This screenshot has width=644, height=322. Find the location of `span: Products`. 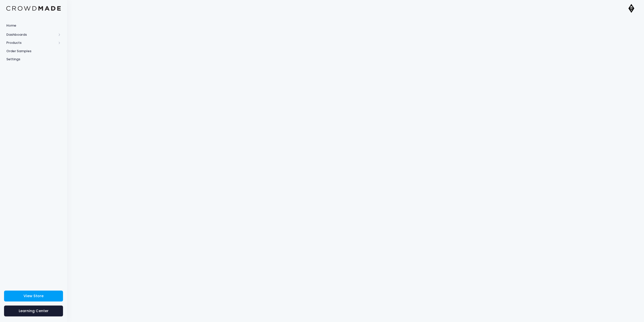

span: Products is located at coordinates (31, 43).